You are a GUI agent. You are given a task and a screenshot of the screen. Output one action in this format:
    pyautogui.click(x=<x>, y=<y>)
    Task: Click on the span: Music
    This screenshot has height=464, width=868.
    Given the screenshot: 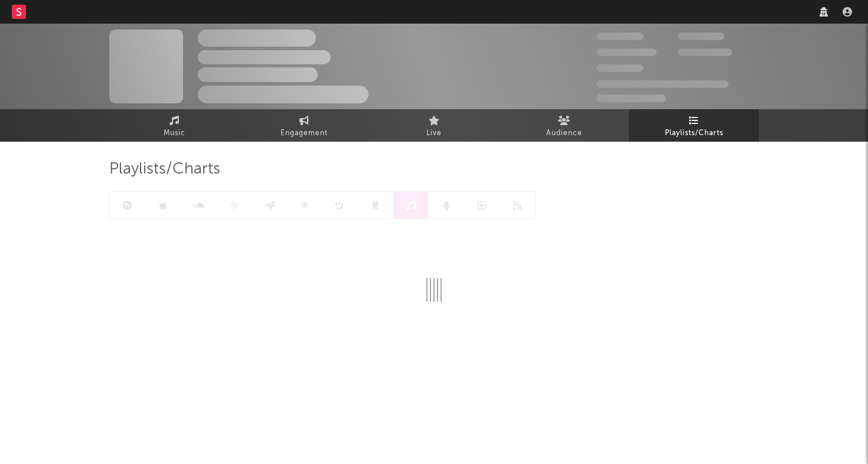 What is the action you would take?
    pyautogui.click(x=174, y=134)
    